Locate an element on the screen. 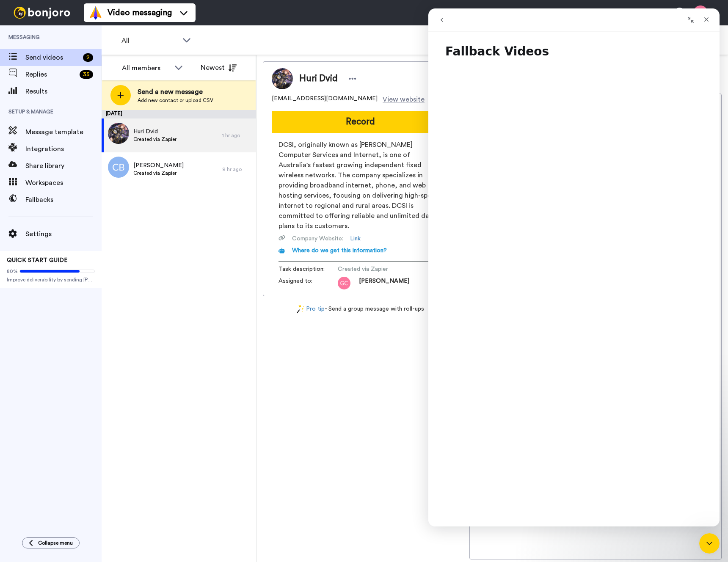 This screenshot has height=562, width=728. div: 9 hr ago is located at coordinates (237, 169).